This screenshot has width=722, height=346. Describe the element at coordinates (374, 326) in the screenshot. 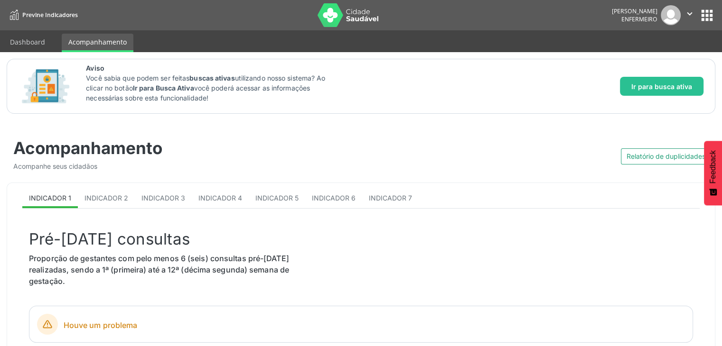

I see `span: Houve um problema` at that location.